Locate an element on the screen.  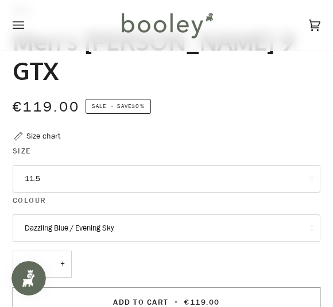
span: Sale is located at coordinates (99, 106).